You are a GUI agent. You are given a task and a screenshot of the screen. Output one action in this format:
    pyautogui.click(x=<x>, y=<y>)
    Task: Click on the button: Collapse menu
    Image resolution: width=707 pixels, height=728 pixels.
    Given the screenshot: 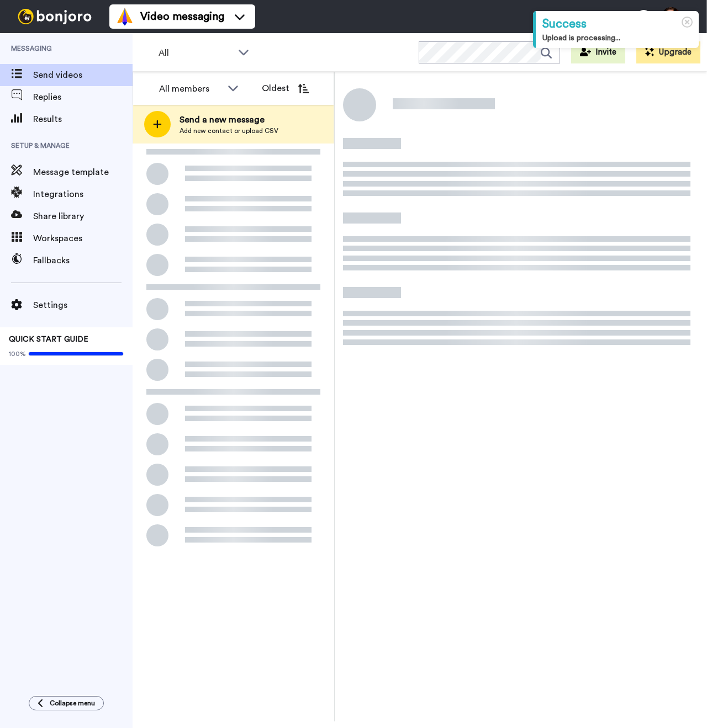 What is the action you would take?
    pyautogui.click(x=66, y=703)
    